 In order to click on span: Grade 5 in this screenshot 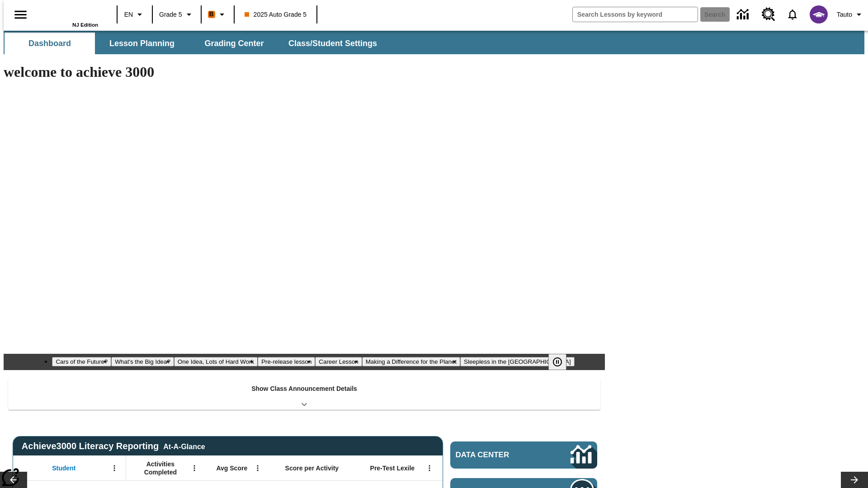, I will do `click(171, 14)`.